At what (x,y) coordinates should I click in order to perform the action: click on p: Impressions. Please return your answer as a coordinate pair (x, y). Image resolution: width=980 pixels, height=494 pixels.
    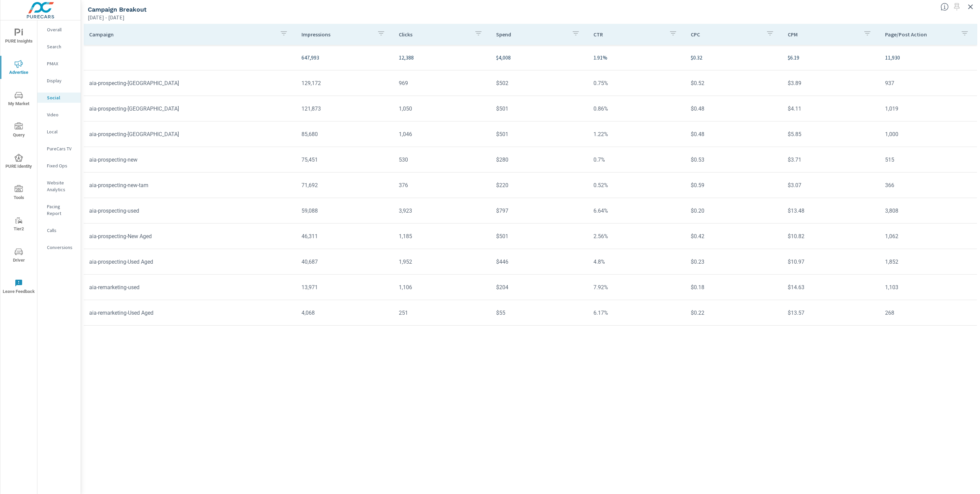
    Looking at the image, I should click on (337, 34).